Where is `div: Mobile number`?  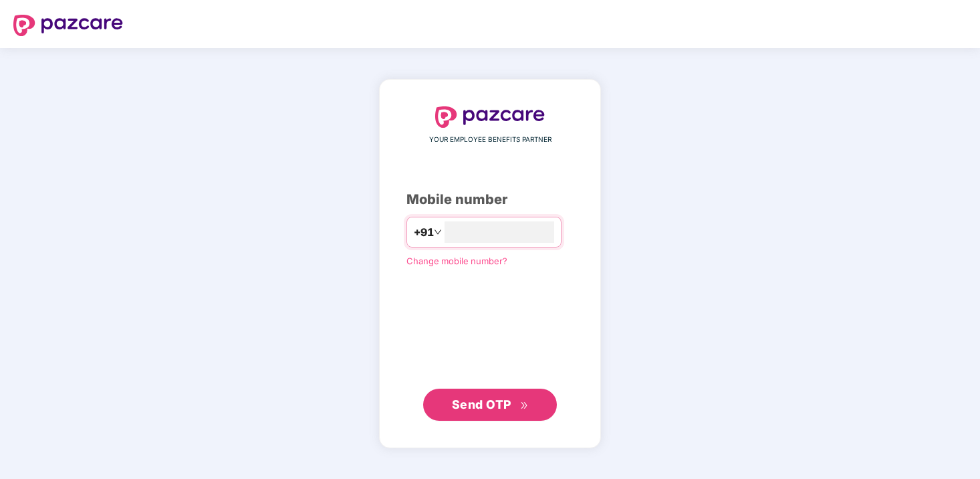 div: Mobile number is located at coordinates (490, 199).